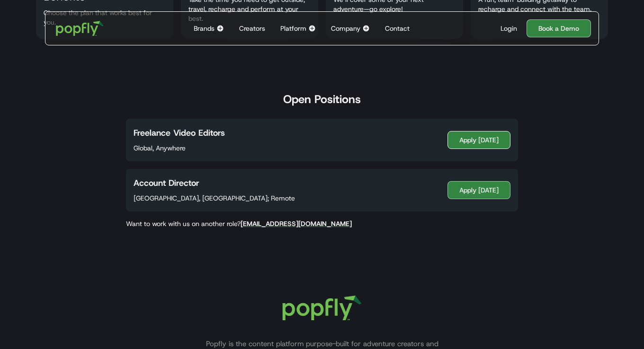 The height and width of the screenshot is (349, 644). Describe the element at coordinates (508, 29) in the screenshot. I see `div: Login` at that location.